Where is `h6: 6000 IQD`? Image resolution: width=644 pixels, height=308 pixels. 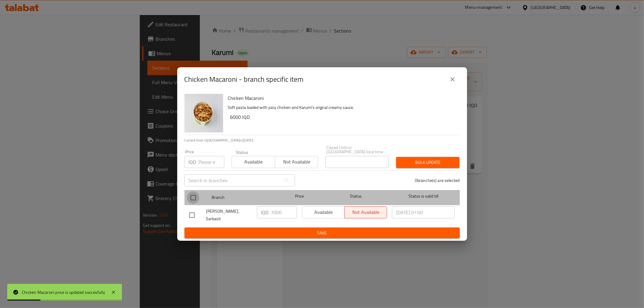 h6: 6000 IQD is located at coordinates (343, 117).